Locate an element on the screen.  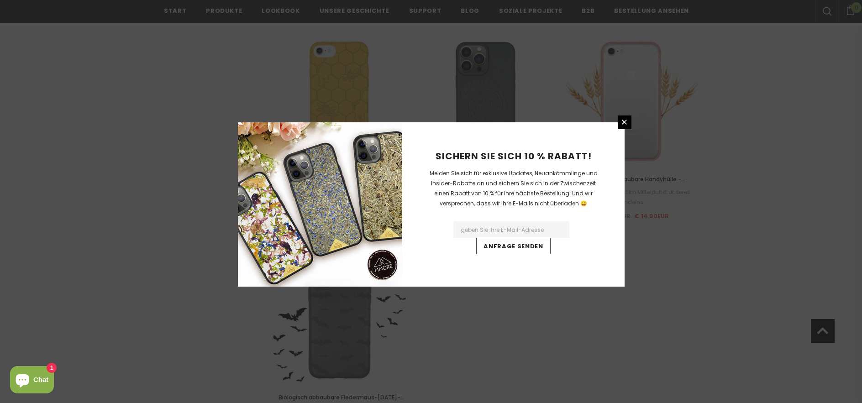
a: Menu is located at coordinates (625, 122).